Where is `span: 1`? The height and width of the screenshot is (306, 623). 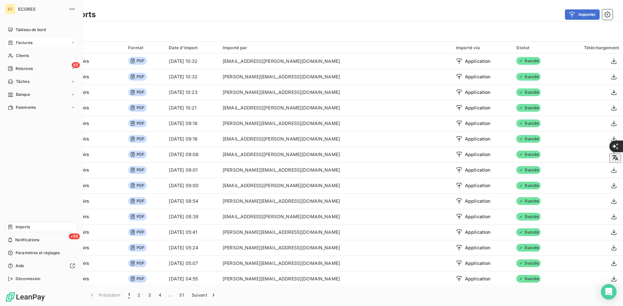 span: 1 is located at coordinates (129, 295).